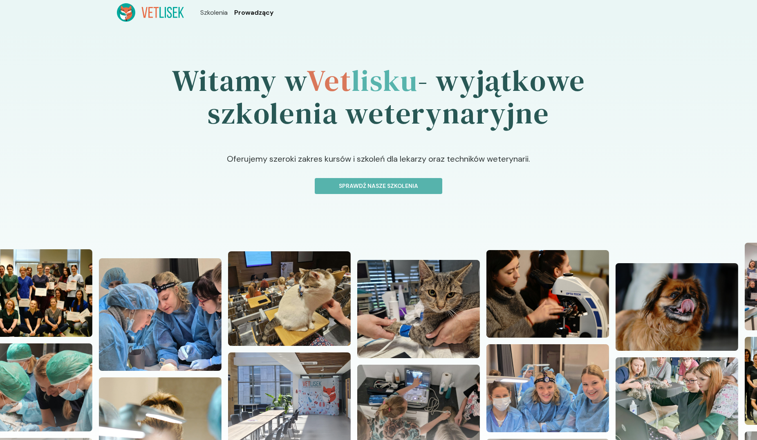  Describe the element at coordinates (379, 165) in the screenshot. I see `p: Oferujemy szeroki zakres kursów i szkoleń dla lekarzy oraz techników weterynarii.` at that location.